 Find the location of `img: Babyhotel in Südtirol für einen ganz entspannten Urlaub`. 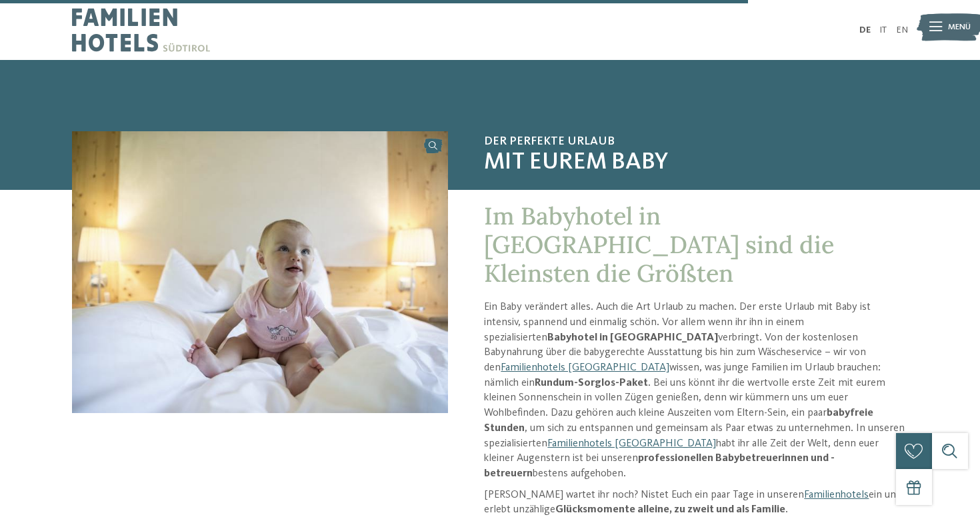

img: Babyhotel in Südtirol für einen ganz entspannten Urlaub is located at coordinates (260, 272).